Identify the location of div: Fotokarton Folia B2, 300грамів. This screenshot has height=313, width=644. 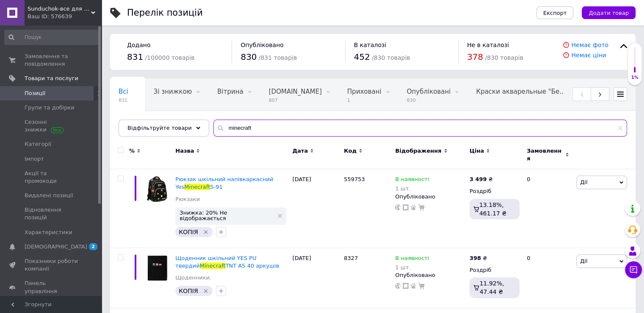
(161, 127).